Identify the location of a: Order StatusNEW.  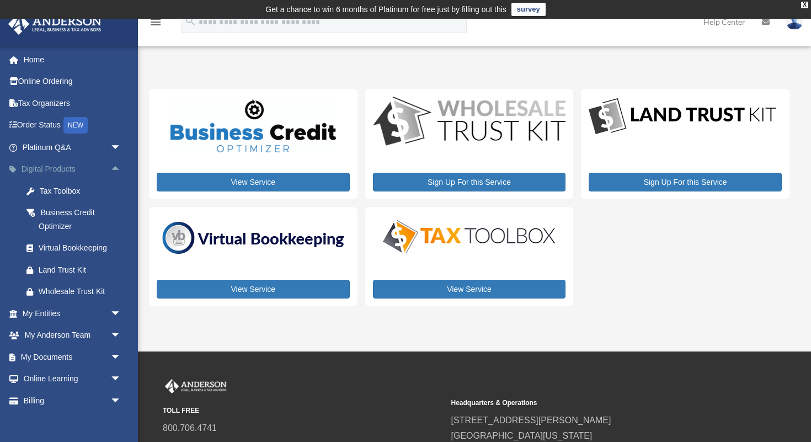
(73, 125).